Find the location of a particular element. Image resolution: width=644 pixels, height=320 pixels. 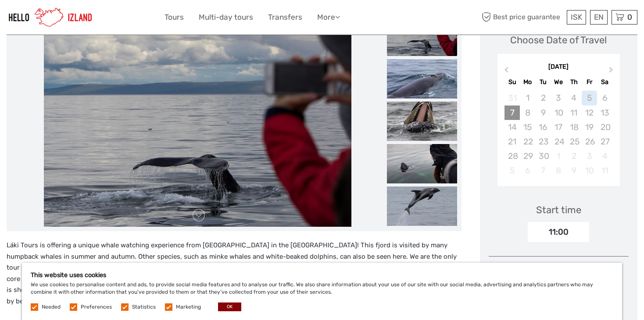

div: Not available Friday, July 3rd, 2026 is located at coordinates (589, 156).